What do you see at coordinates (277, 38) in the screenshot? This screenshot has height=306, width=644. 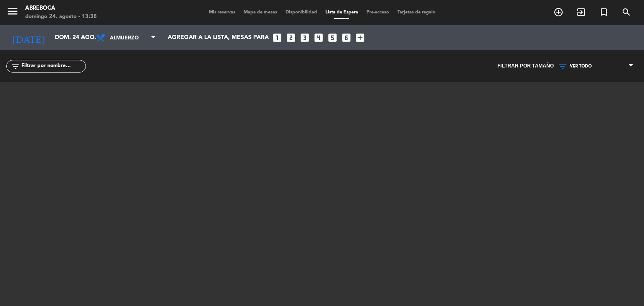 I see `i: looks_one` at bounding box center [277, 38].